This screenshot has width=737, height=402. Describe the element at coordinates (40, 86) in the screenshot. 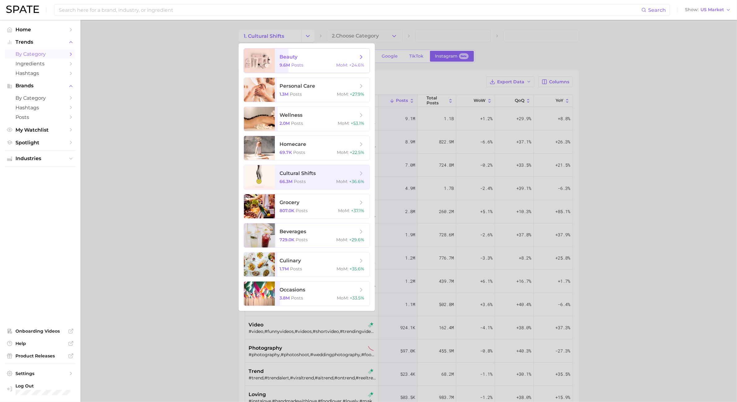

I see `button: Brands` at that location.